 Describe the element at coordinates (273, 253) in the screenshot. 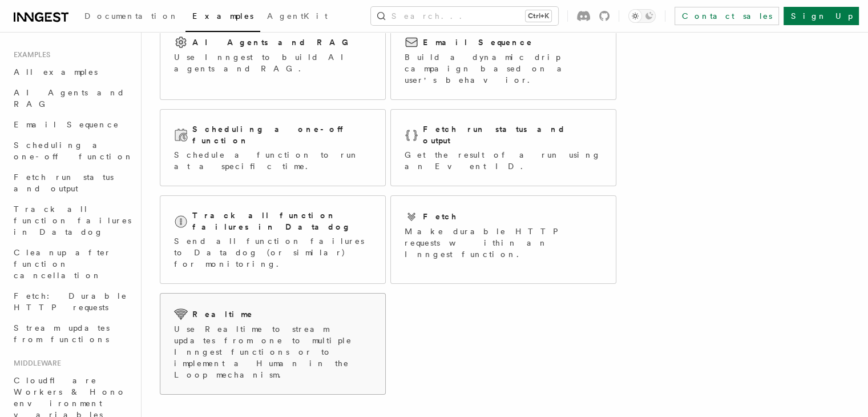

I see `p: Send all function failures to Datadog (or similar) for monitoring.` at that location.